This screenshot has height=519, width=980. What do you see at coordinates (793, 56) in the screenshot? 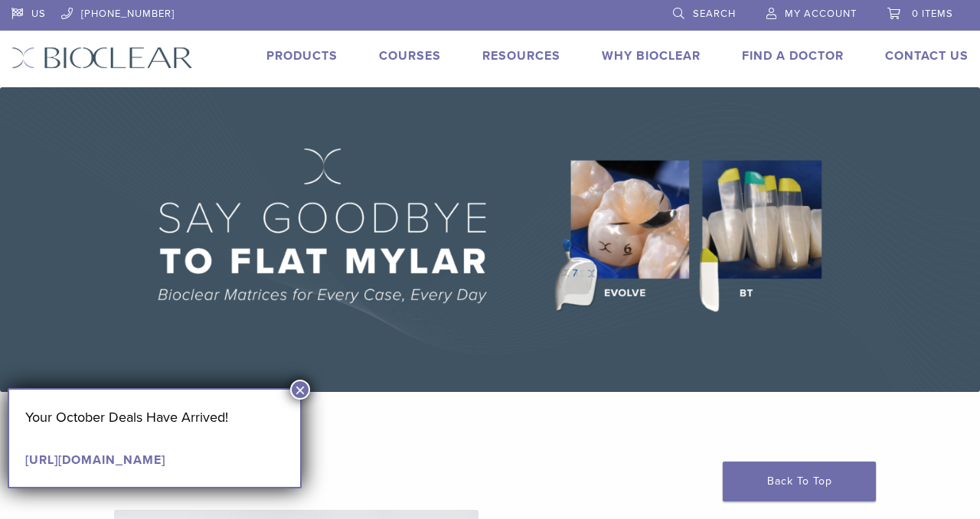
I see `a: Find A Doctor` at bounding box center [793, 56].